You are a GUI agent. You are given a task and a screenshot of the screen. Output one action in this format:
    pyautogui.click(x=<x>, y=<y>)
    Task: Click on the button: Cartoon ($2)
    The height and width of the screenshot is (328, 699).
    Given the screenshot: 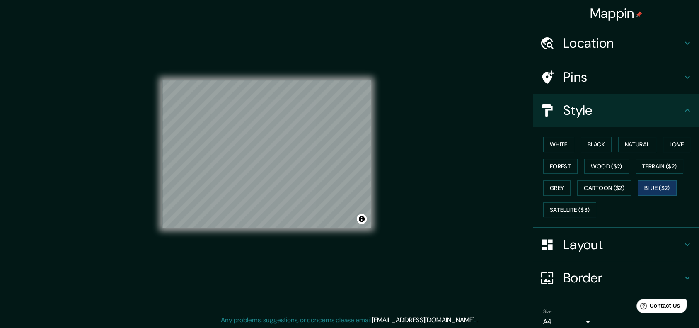 What is the action you would take?
    pyautogui.click(x=604, y=188)
    